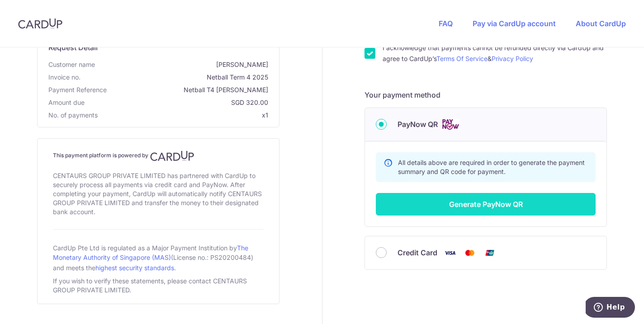 The image size is (644, 324). Describe the element at coordinates (486, 204) in the screenshot. I see `button: Generate PayNow QR` at that location.